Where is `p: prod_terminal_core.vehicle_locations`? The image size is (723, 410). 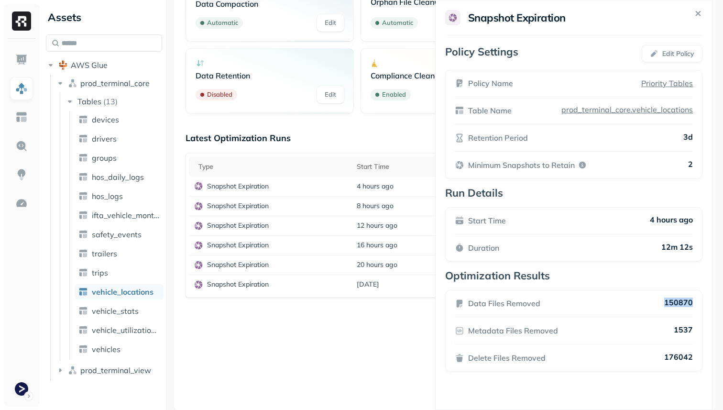
p: prod_terminal_core.vehicle_locations is located at coordinates (626, 110).